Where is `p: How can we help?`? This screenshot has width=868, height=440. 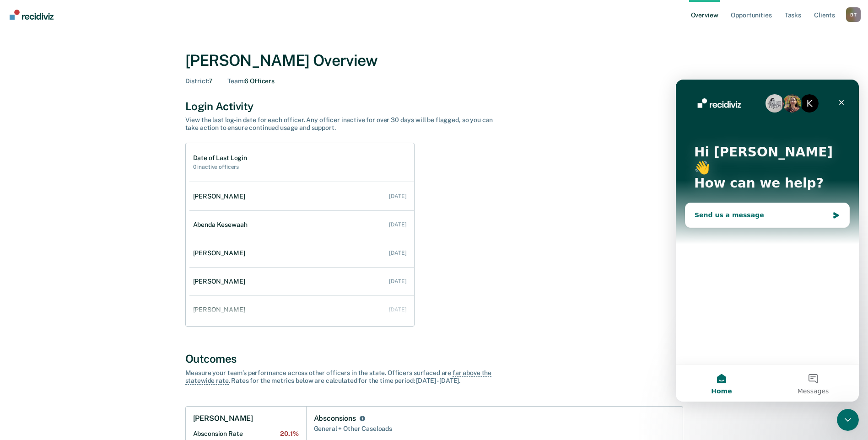
p: How can we help? is located at coordinates (91, 104).